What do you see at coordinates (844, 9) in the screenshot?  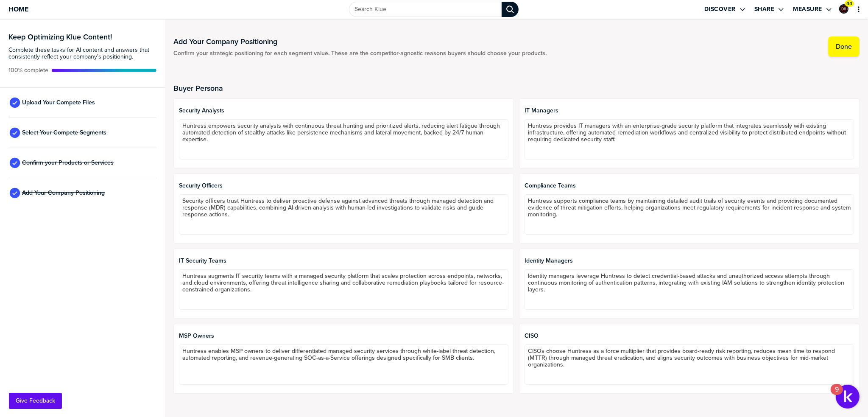 I see `img: dca9c6f390784fc323463dd778aad4f8-sml.png` at bounding box center [844, 9].